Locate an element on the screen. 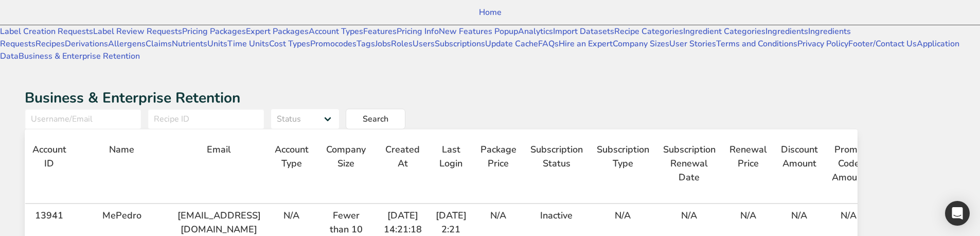  a: Promocodes is located at coordinates (334, 44).